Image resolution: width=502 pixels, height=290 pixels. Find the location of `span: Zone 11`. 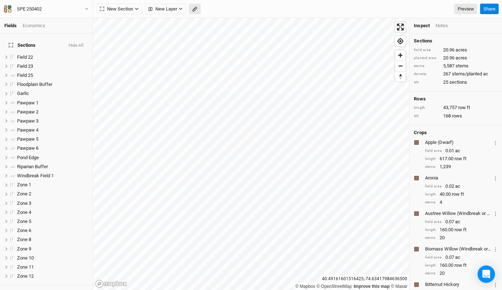

span: Zone 11 is located at coordinates (25, 267).